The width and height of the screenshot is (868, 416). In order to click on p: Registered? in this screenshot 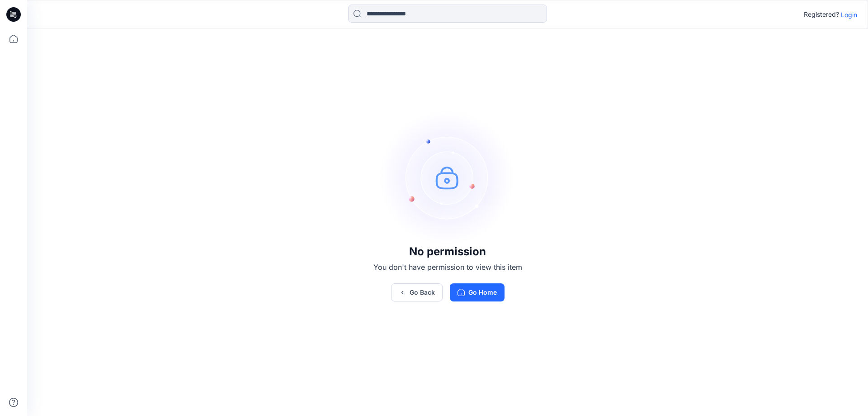, I will do `click(821, 15)`.